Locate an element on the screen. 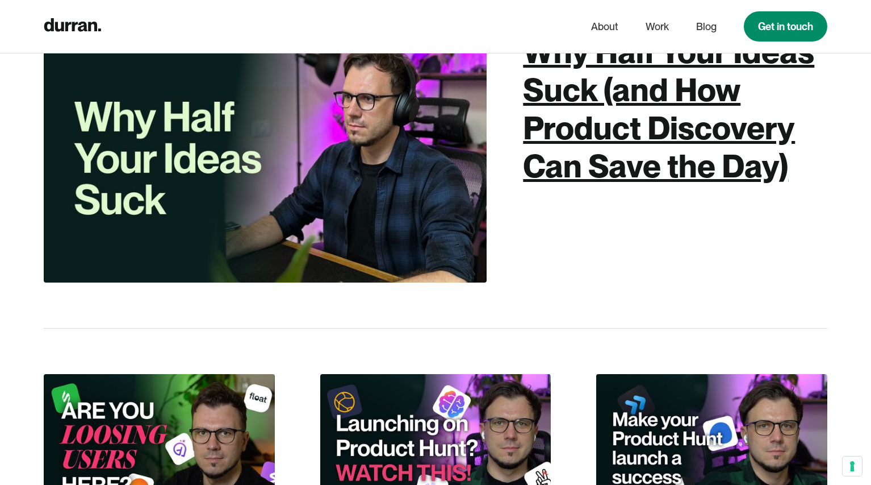 This screenshot has width=871, height=485. a: Why Half Your Ideas Suck (and How Product Discovery Can Save the Day) is located at coordinates (436, 157).